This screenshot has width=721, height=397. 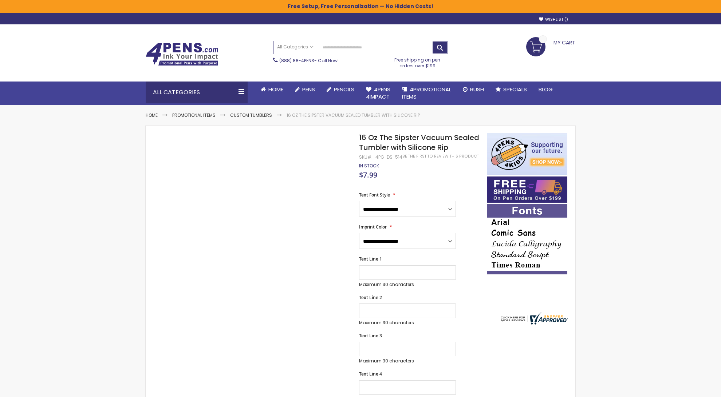 I want to click on span: 4PROMOTIONAL ITEMS, so click(x=427, y=93).